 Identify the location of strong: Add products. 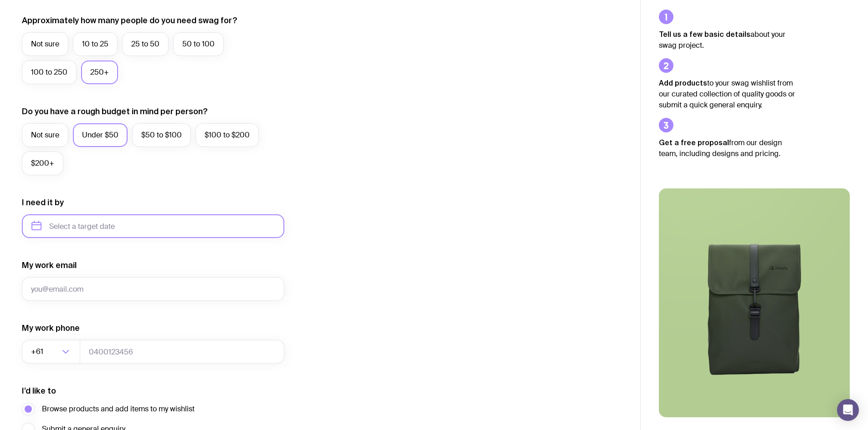
(683, 83).